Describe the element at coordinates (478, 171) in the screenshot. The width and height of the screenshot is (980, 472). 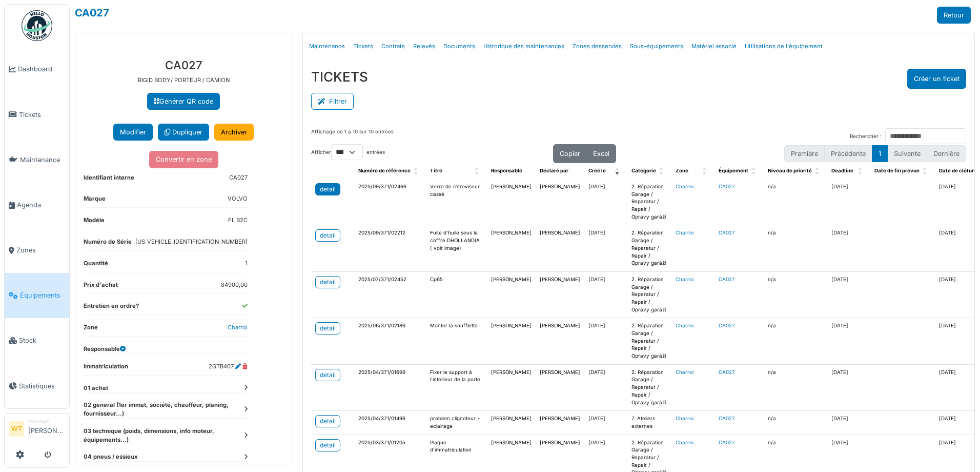
I see `span: Titre: Activate to sort` at that location.